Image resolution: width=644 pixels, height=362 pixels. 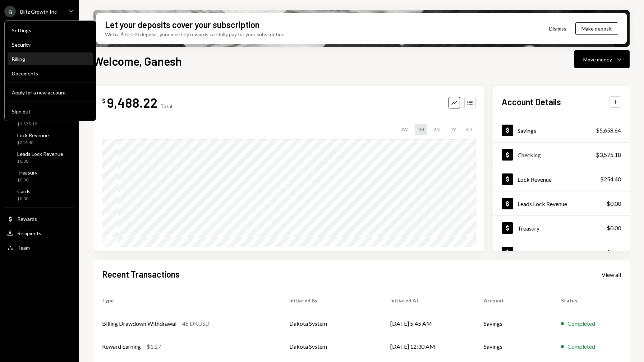 What do you see at coordinates (195, 34) in the screenshot?
I see `div: With a $30,000 deposit, your monthly rewards can fully pay for your subscription.` at bounding box center [195, 34].